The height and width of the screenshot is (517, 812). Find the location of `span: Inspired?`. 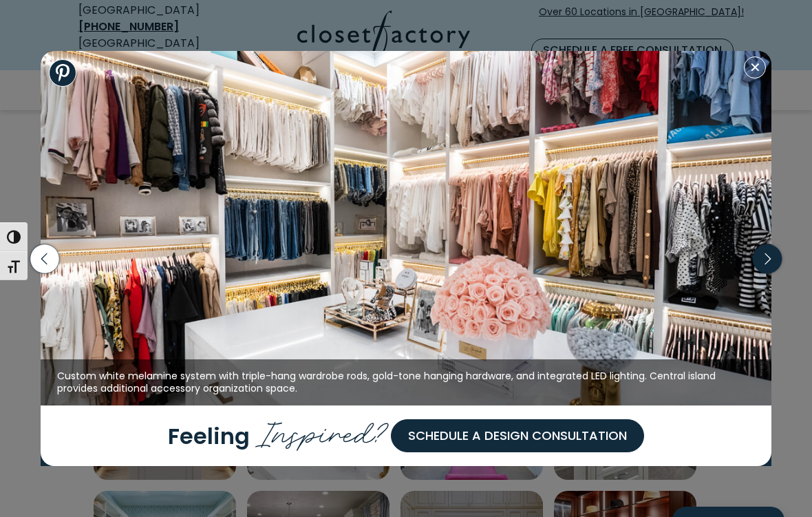

span: Inspired? is located at coordinates (323, 430).